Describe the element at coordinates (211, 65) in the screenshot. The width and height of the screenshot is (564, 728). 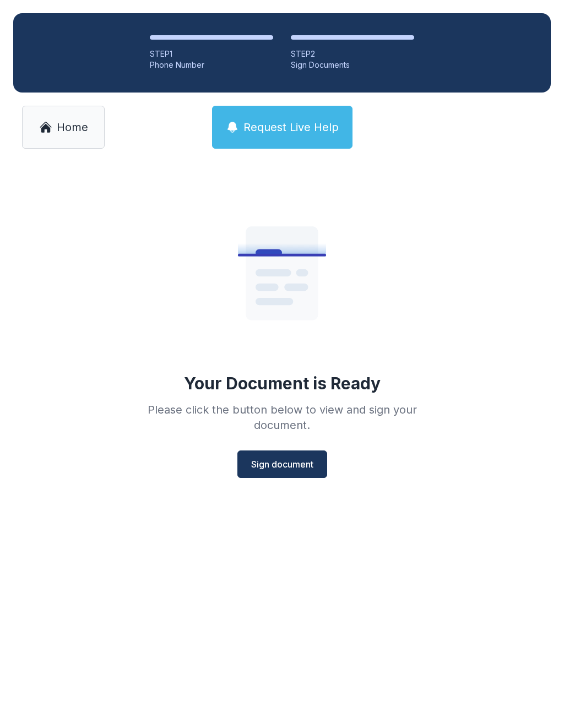
I see `div: Phone Number` at that location.